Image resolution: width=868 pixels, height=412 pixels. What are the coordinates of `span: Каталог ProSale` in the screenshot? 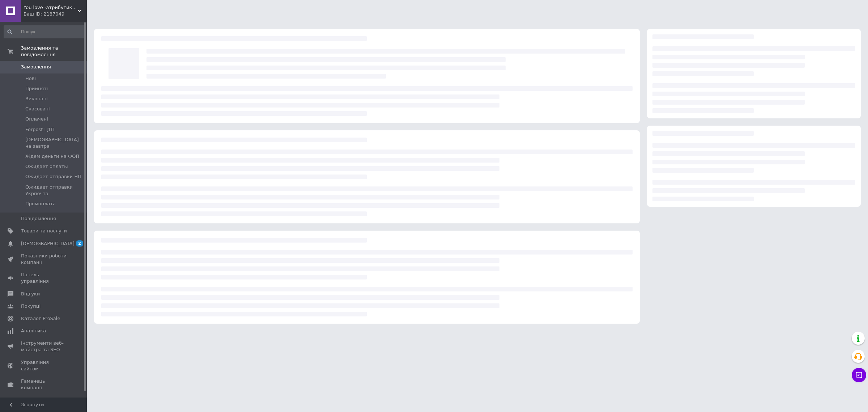 It's located at (41, 319).